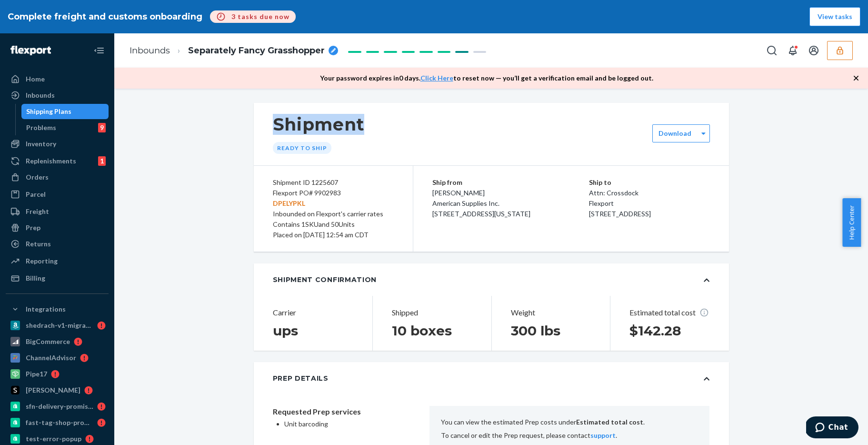 The width and height of the screenshot is (868, 445). Describe the element at coordinates (42, 261) in the screenshot. I see `div: Reporting` at that location.